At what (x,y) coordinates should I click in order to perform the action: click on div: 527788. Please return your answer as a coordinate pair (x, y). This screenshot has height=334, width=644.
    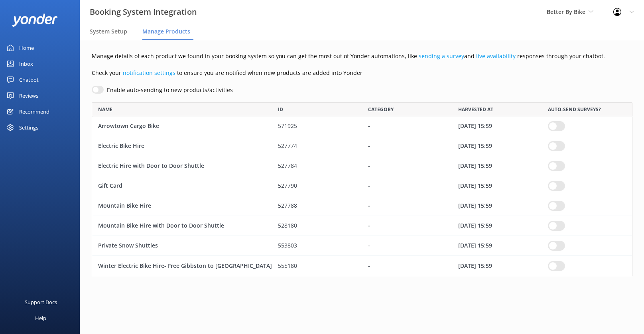
    Looking at the image, I should click on (317, 207).